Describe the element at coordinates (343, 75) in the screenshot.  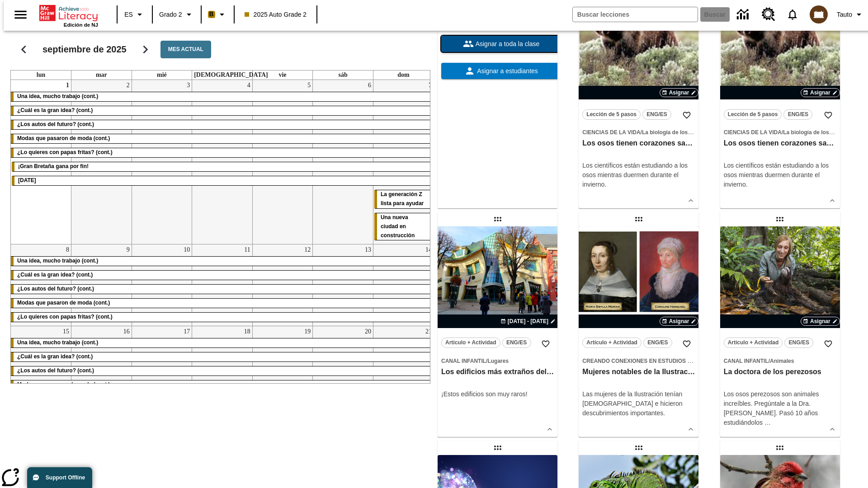
I see `a: sábado` at that location.